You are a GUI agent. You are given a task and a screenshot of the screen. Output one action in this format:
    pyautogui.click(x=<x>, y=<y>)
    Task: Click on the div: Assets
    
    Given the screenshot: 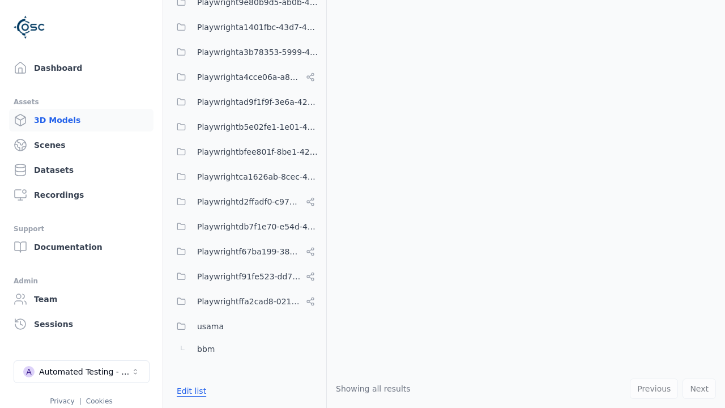 What is the action you would take?
    pyautogui.click(x=81, y=102)
    